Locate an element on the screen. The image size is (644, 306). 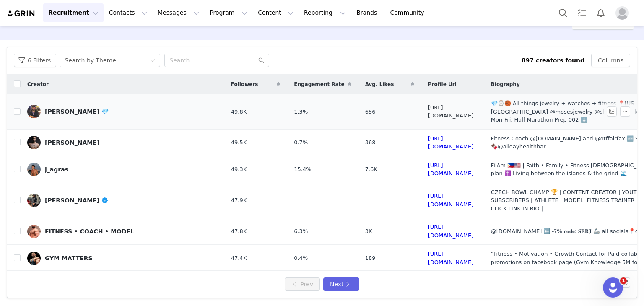
span: 1 is located at coordinates (624, 281).